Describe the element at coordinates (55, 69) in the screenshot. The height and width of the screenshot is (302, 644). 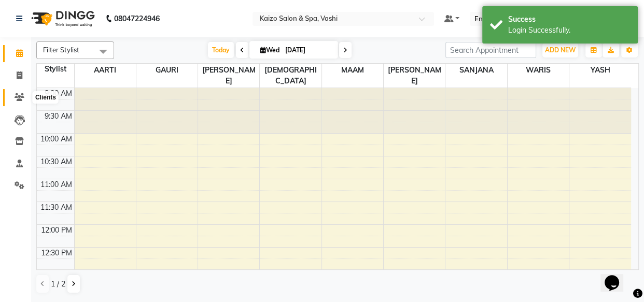
I see `div: Stylist` at that location.